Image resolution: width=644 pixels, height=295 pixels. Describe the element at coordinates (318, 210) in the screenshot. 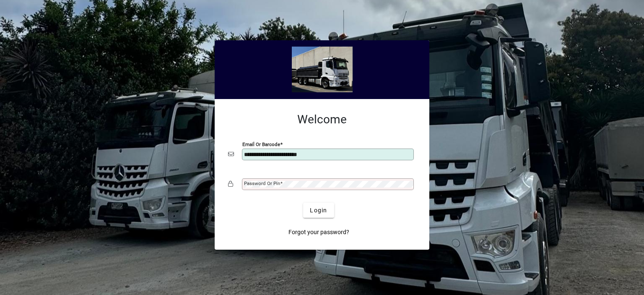

I see `span: Login` at that location.